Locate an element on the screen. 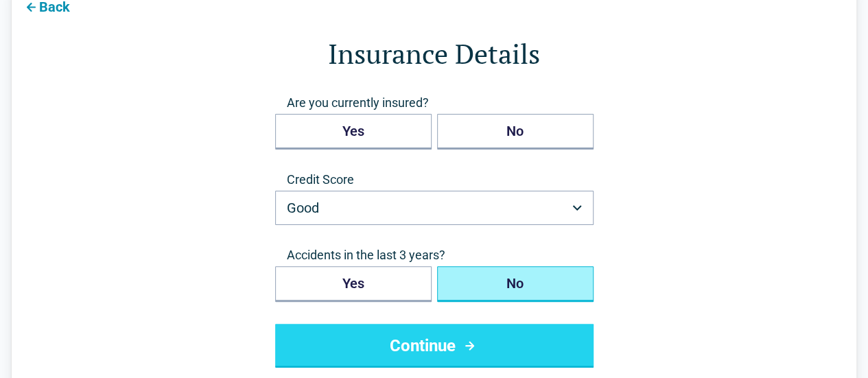 The width and height of the screenshot is (868, 378). label: Credit Score is located at coordinates (434, 180).